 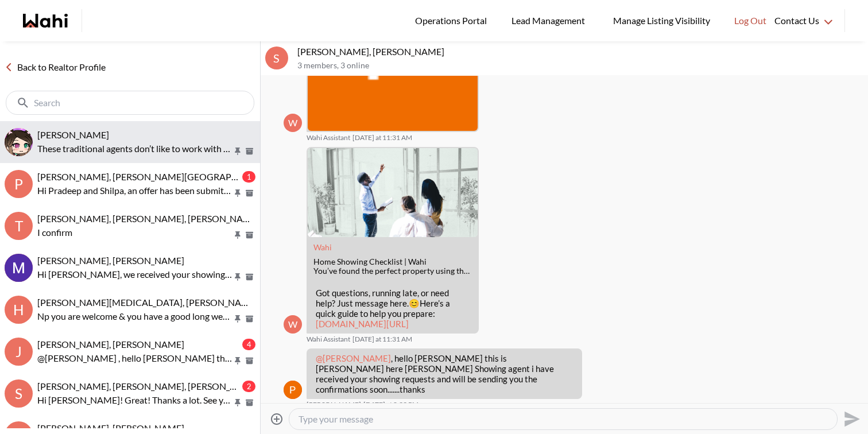 I want to click on a: Attachment, so click(x=322, y=246).